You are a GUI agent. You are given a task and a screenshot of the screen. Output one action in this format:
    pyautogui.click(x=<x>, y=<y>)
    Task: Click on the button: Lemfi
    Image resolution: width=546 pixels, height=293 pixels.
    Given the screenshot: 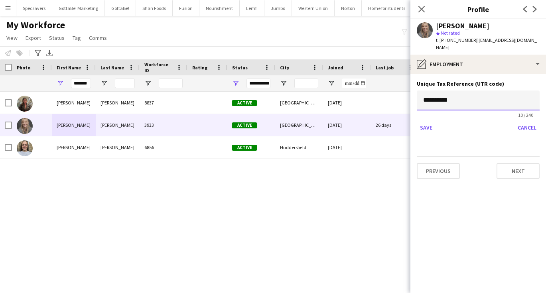 What is the action you would take?
    pyautogui.click(x=252, y=8)
    